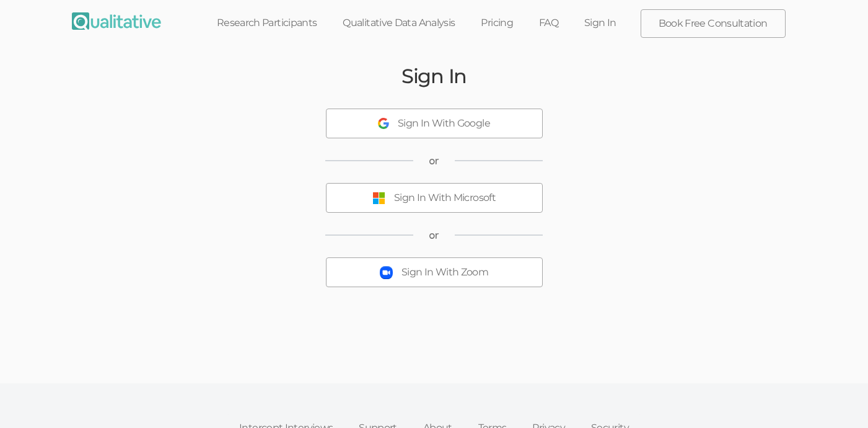 Image resolution: width=868 pixels, height=428 pixels. Describe the element at coordinates (443, 123) in the screenshot. I see `div: Sign In With Google` at that location.